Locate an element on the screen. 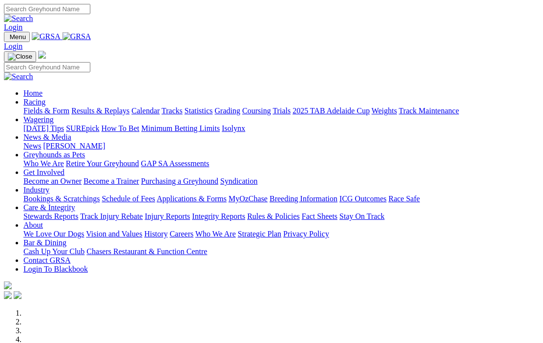 This screenshot has width=543, height=343. a: Injury Reports is located at coordinates (167, 216).